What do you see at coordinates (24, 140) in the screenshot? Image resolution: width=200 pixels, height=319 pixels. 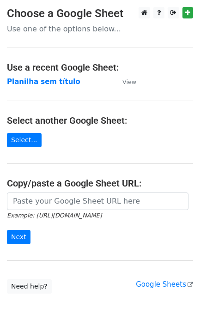 I see `a: Select...` at bounding box center [24, 140].